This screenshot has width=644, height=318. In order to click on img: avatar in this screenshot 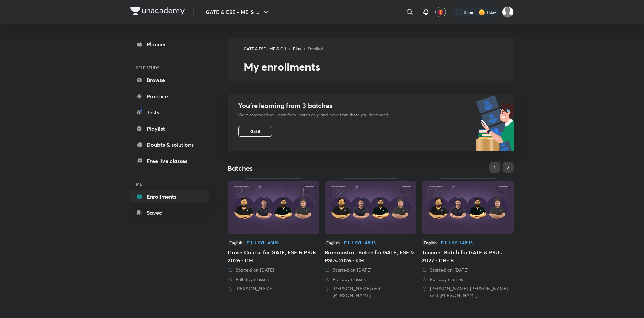, I will do `click(441, 12)`.